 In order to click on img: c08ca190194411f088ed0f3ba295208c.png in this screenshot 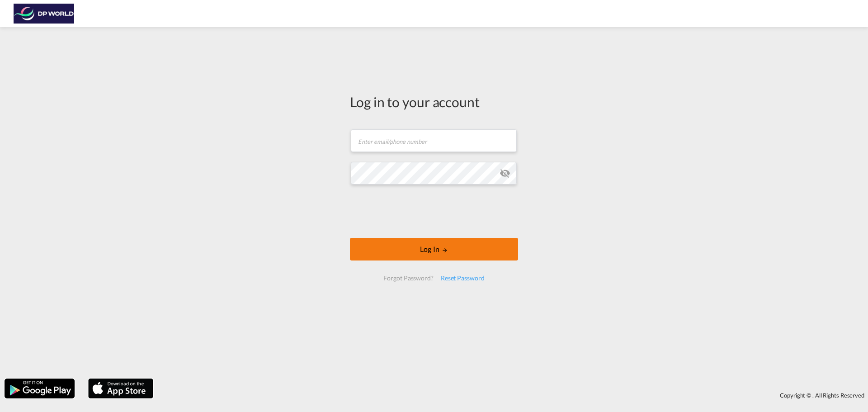, I will do `click(44, 14)`.